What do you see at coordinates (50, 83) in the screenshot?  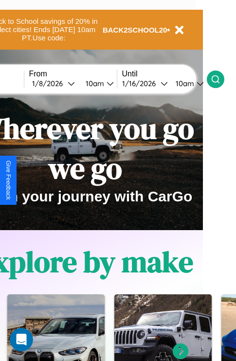 I see `div: 1 / 8 / 2026` at bounding box center [50, 83].